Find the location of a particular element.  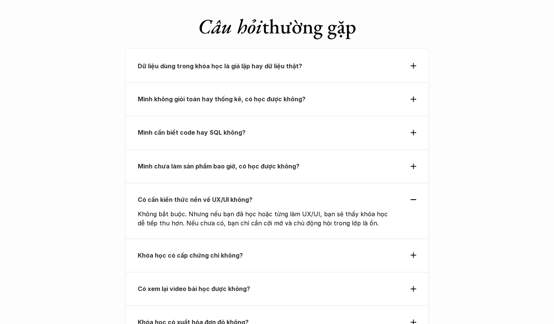

p: Không bắt buộc. Nhưng nếu bạn đã học hoặc từng làm UX/UI, bạn sẽ thấy khóa học dễ tiếp thu hơn. N... is located at coordinates (264, 219).